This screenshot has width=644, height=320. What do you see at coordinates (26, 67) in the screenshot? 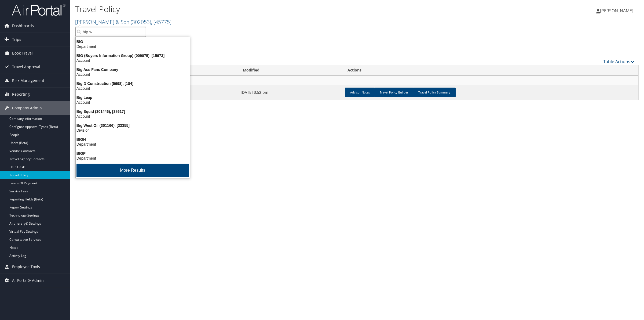
I see `span: Travel Approval` at bounding box center [26, 67].